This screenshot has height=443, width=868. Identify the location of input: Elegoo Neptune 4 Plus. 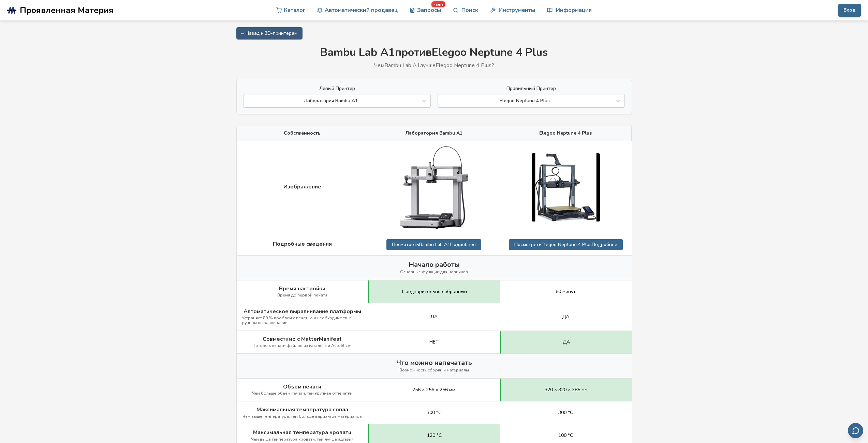
(442, 101).